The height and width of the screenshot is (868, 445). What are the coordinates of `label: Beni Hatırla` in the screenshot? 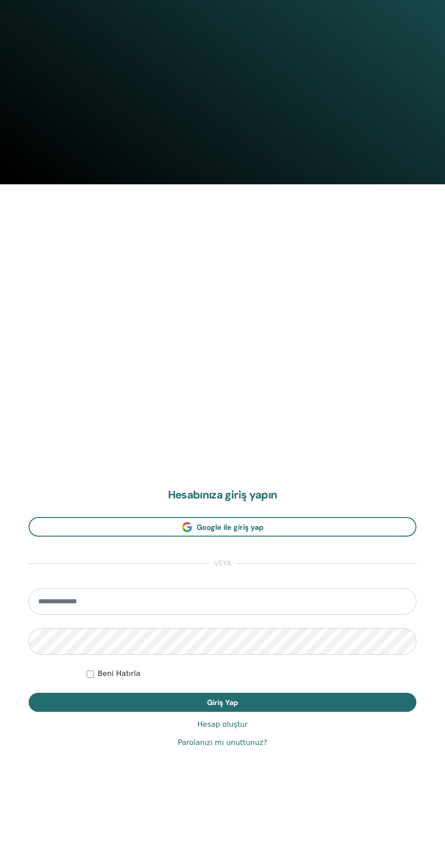 It's located at (119, 674).